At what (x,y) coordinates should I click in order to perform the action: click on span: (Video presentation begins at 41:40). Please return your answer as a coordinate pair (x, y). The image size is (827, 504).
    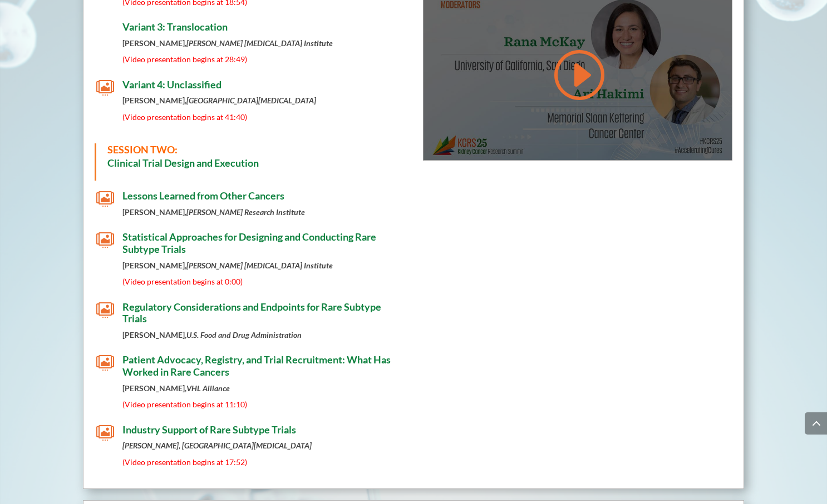
    Looking at the image, I should click on (185, 117).